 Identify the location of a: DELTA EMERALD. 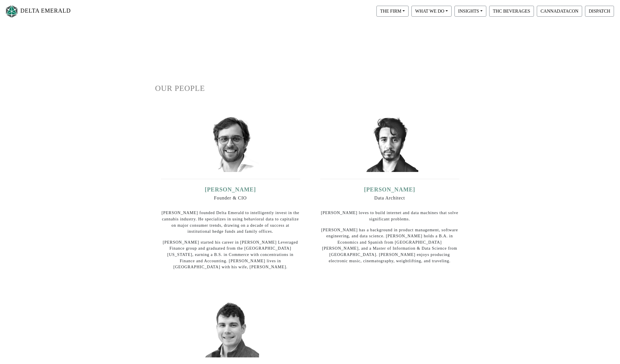
(38, 11).